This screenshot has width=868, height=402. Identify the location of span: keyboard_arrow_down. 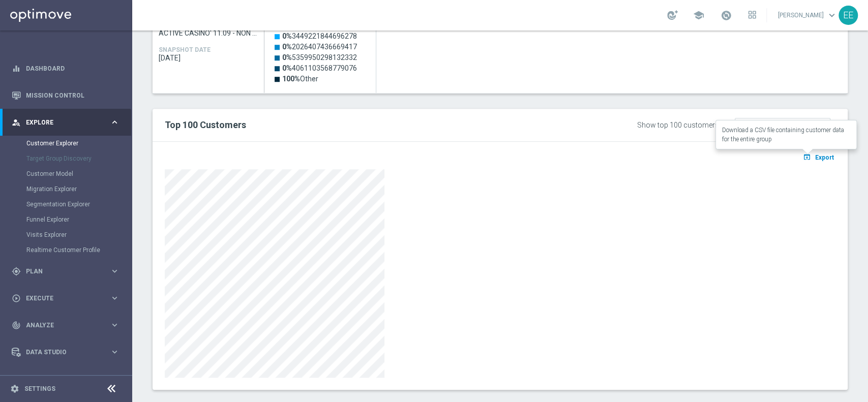
(832, 15).